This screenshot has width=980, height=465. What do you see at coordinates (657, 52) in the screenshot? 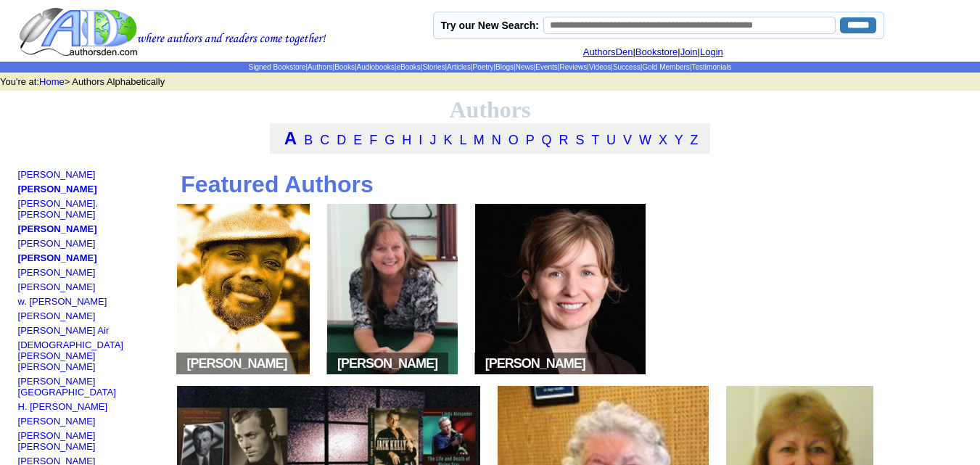
I see `a: Bookstore` at bounding box center [657, 52].